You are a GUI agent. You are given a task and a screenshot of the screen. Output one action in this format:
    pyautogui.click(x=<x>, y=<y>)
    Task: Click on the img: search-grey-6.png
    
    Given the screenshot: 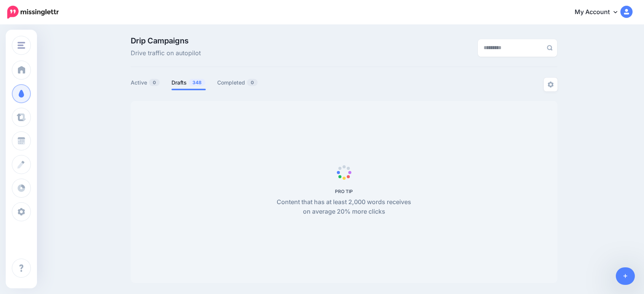 What is the action you would take?
    pyautogui.click(x=550, y=48)
    